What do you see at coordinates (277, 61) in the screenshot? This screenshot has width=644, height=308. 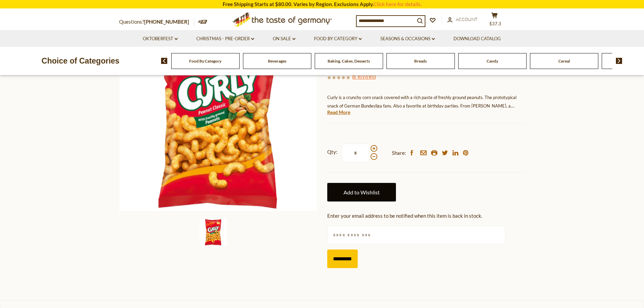 I see `span: Beverages` at bounding box center [277, 61].